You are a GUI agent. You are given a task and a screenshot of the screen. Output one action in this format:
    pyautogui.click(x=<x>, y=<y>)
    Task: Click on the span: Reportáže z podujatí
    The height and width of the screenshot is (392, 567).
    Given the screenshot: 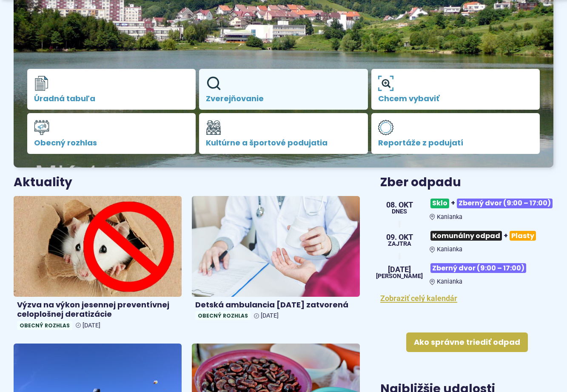 What is the action you would take?
    pyautogui.click(x=455, y=143)
    